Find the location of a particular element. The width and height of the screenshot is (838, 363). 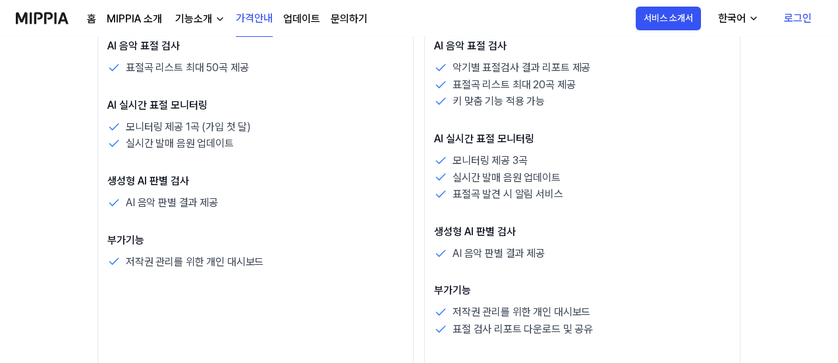

a: 가격안내 is located at coordinates (254, 18).